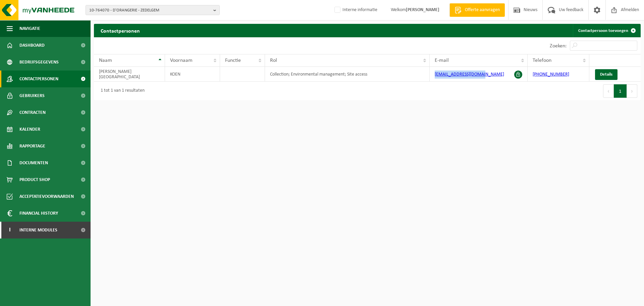 The width and height of the screenshot is (644, 306). I want to click on span: Details, so click(606, 74).